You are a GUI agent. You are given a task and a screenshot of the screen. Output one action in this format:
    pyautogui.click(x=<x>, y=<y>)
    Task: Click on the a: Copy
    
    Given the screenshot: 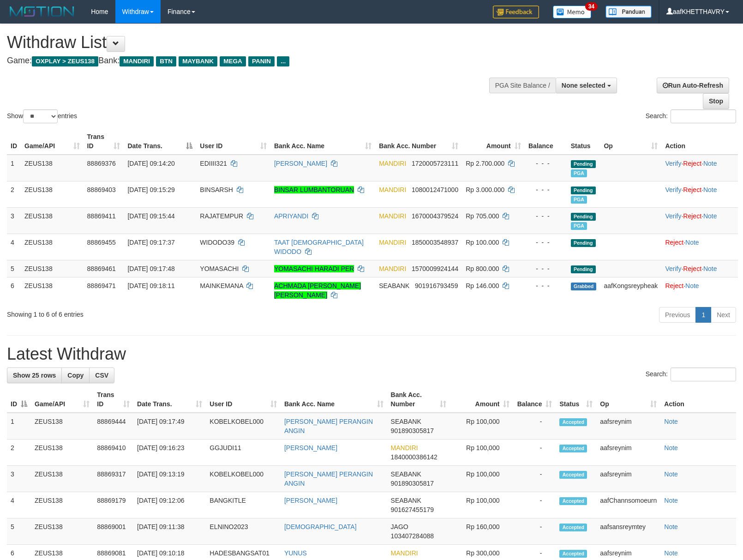 What is the action you would take?
    pyautogui.click(x=75, y=375)
    